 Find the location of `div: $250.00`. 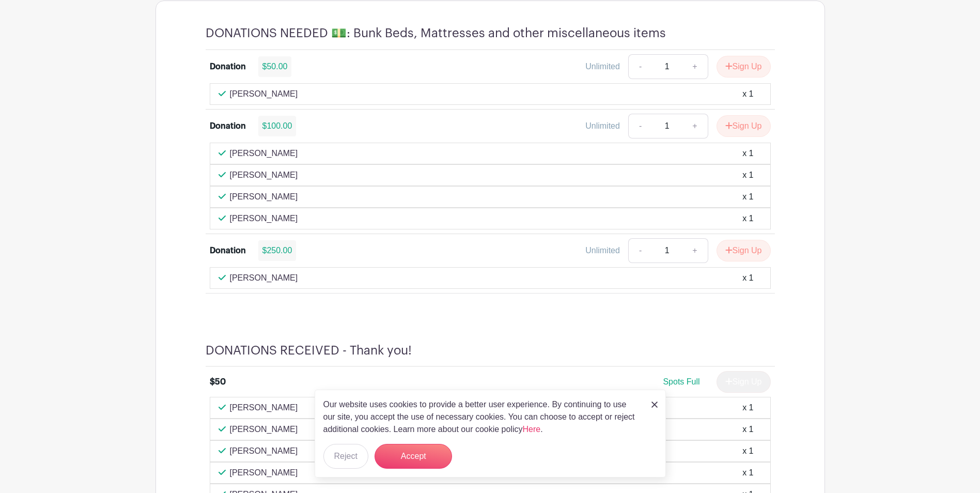

div: $250.00 is located at coordinates (277, 250).